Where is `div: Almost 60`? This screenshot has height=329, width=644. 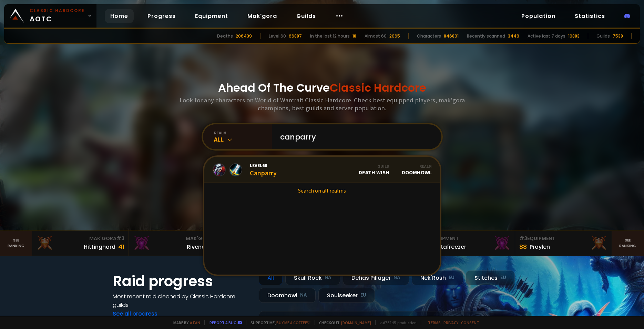
div: Almost 60 is located at coordinates (375, 36).